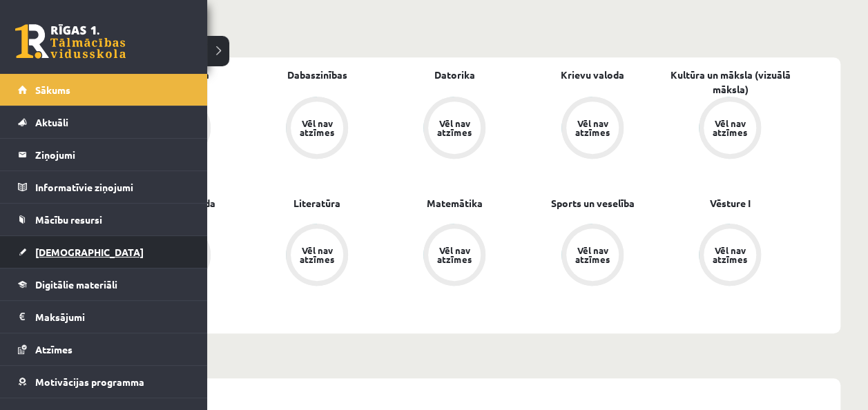  I want to click on a: Rīgas 1. Tālmācības vidusskola, so click(70, 42).